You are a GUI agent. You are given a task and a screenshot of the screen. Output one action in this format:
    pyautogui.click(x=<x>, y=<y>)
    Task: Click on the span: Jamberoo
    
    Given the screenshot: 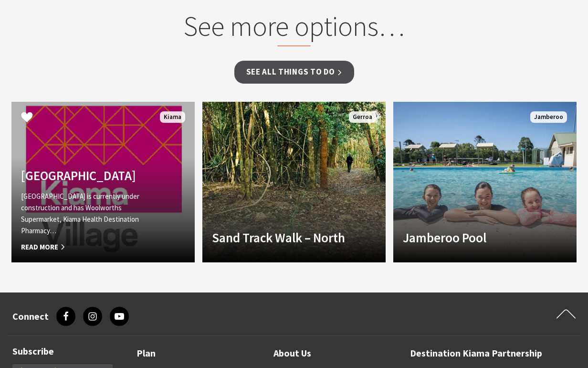 What is the action you would take?
    pyautogui.click(x=549, y=117)
    